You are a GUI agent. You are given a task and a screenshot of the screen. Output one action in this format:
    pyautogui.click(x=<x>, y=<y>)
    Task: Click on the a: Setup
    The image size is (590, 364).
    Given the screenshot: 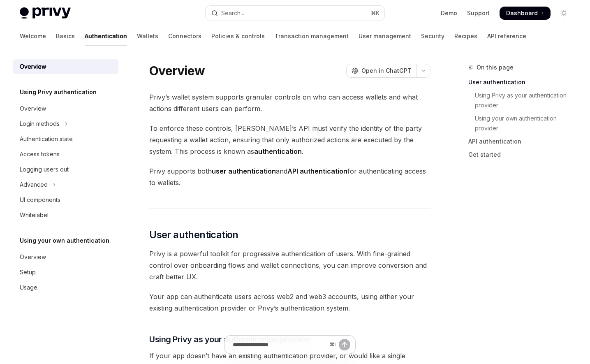 What is the action you would take?
    pyautogui.click(x=66, y=272)
    